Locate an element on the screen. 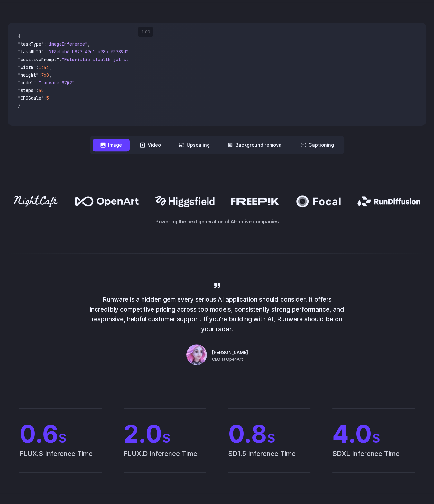 The image size is (434, 504). span: 5 is located at coordinates (48, 98).